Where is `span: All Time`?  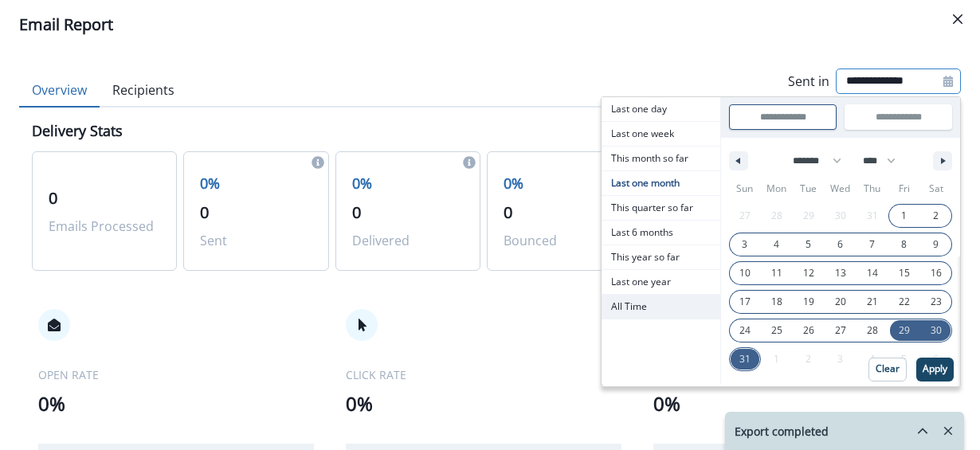
span: All Time is located at coordinates (661, 307).